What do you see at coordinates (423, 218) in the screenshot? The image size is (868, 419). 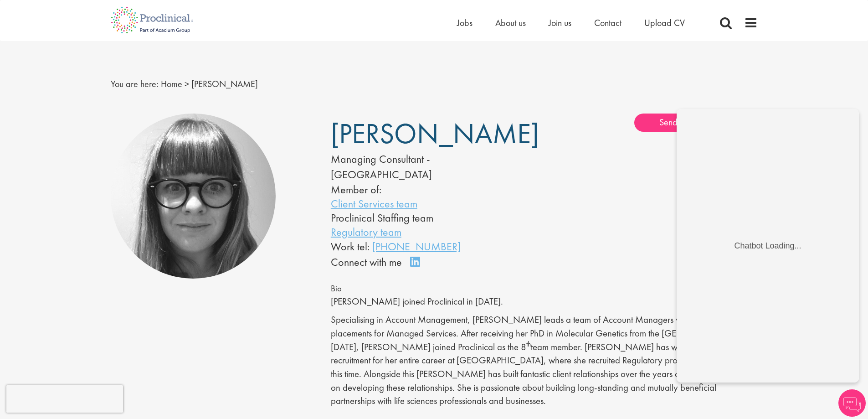 I see `li: Proclinical Staffing team` at bounding box center [423, 218].